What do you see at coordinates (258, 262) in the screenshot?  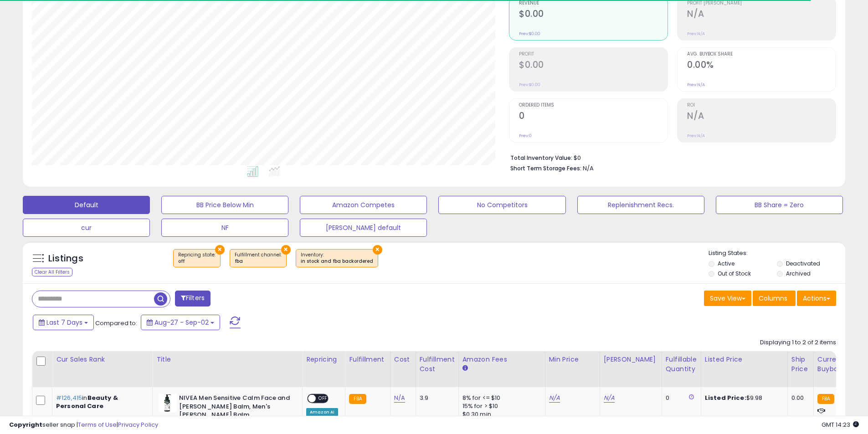 I see `div: fba` at bounding box center [258, 262].